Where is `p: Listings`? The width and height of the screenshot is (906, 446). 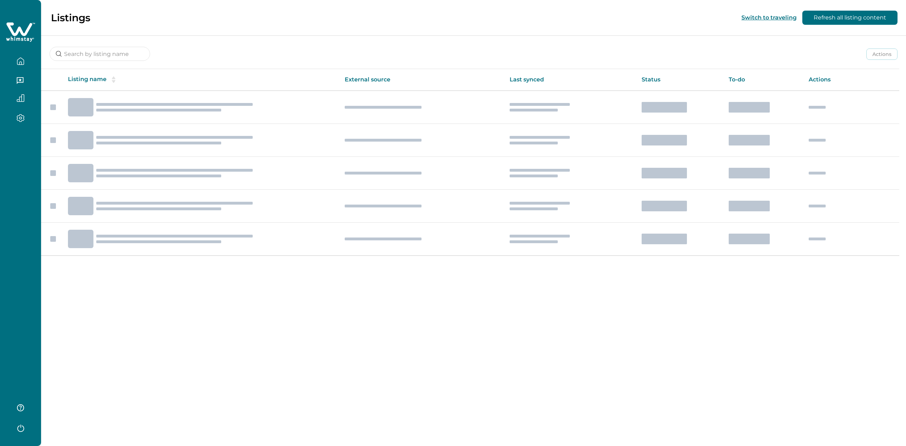 p: Listings is located at coordinates (70, 18).